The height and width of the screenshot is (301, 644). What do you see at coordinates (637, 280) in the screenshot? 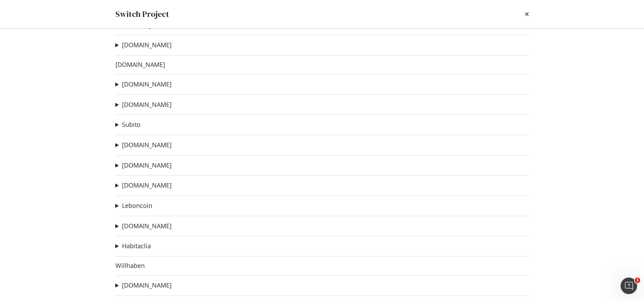
I see `span: 1` at bounding box center [637, 280].